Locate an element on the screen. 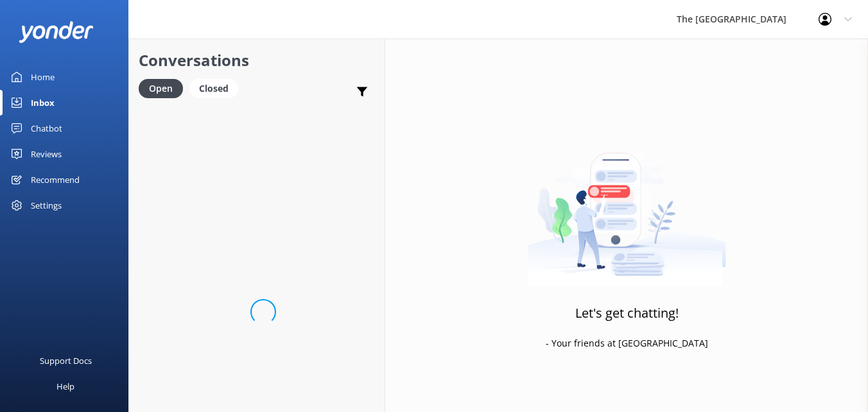  div: Recommend is located at coordinates (55, 180).